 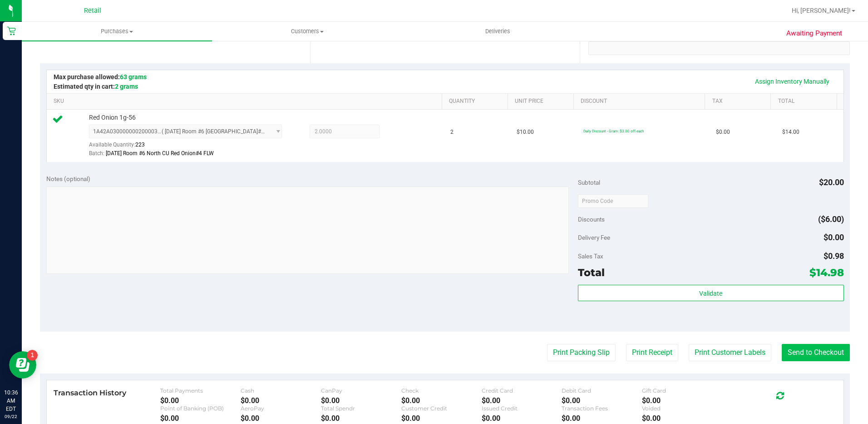 I want to click on button: Send to Checkout, so click(x=816, y=352).